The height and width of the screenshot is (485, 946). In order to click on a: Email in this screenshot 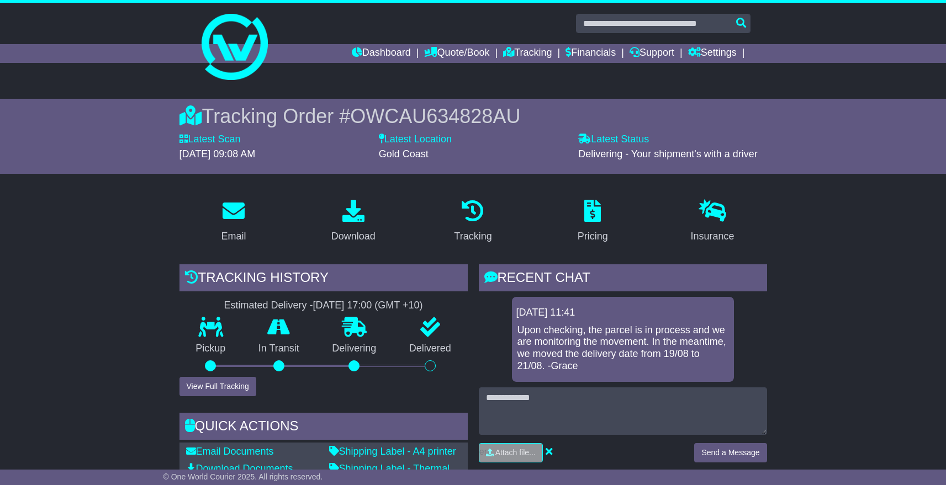, I will do `click(233, 222)`.